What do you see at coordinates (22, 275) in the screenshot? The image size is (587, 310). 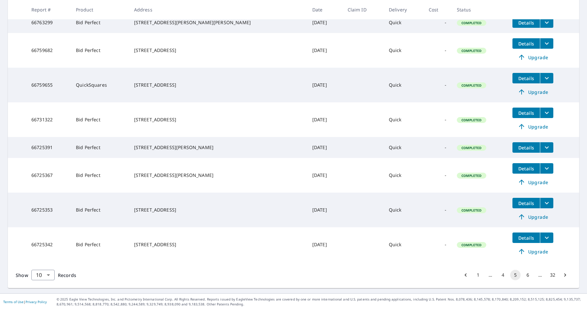 I see `span: Show` at bounding box center [22, 275].